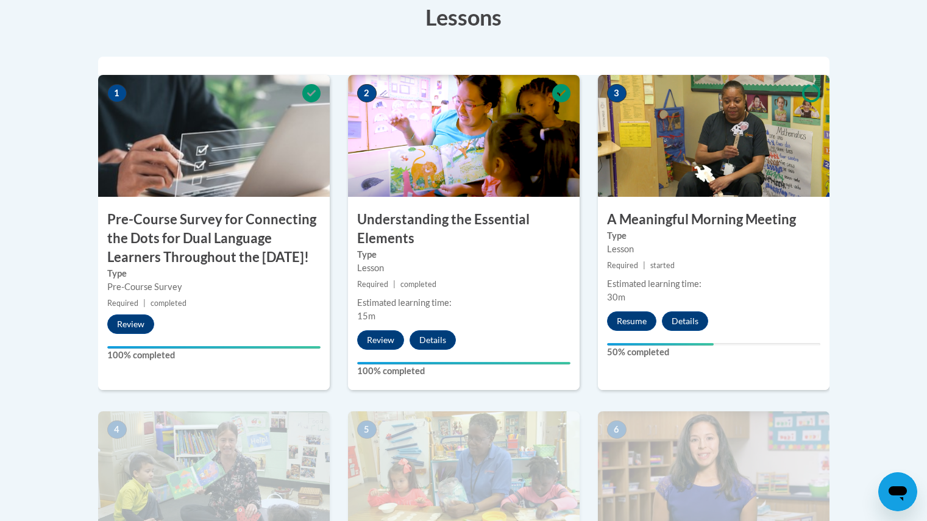  Describe the element at coordinates (713, 352) in the screenshot. I see `label: 50% completed` at that location.